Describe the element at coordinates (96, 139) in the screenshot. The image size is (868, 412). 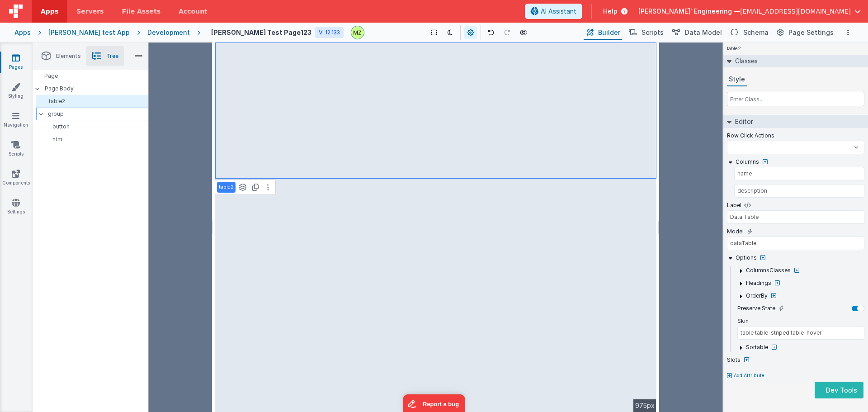
I see `p: html` at that location.